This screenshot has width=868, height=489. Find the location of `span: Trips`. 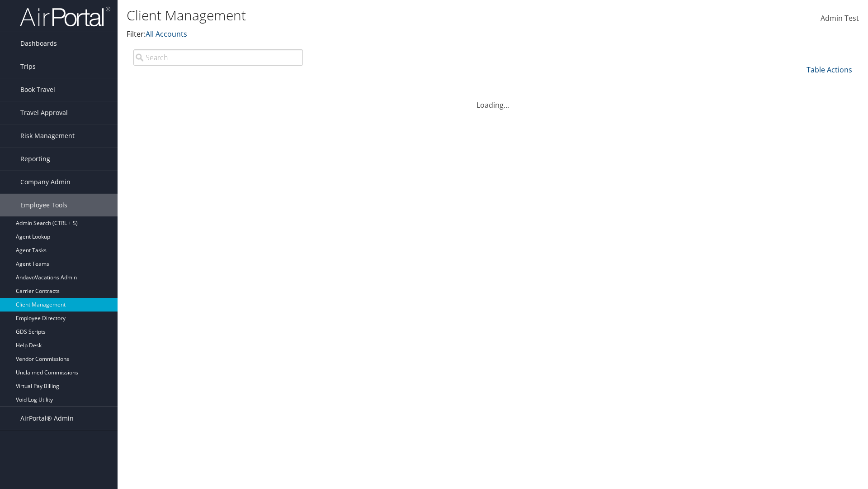

span: Trips is located at coordinates (28, 67).